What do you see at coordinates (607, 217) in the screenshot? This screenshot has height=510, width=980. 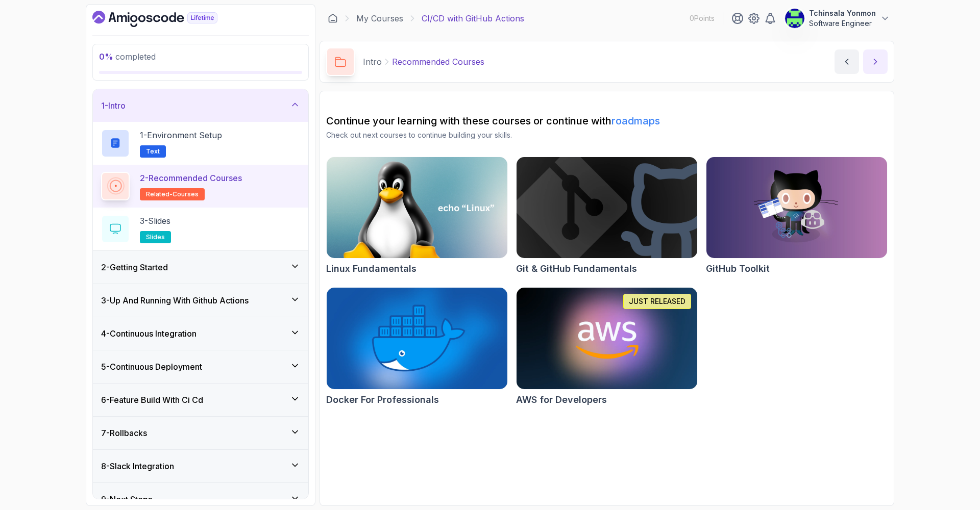 I see `a: Git & GitHub Fundamentals cardGit & GitHub Fundamentals` at bounding box center [607, 217].